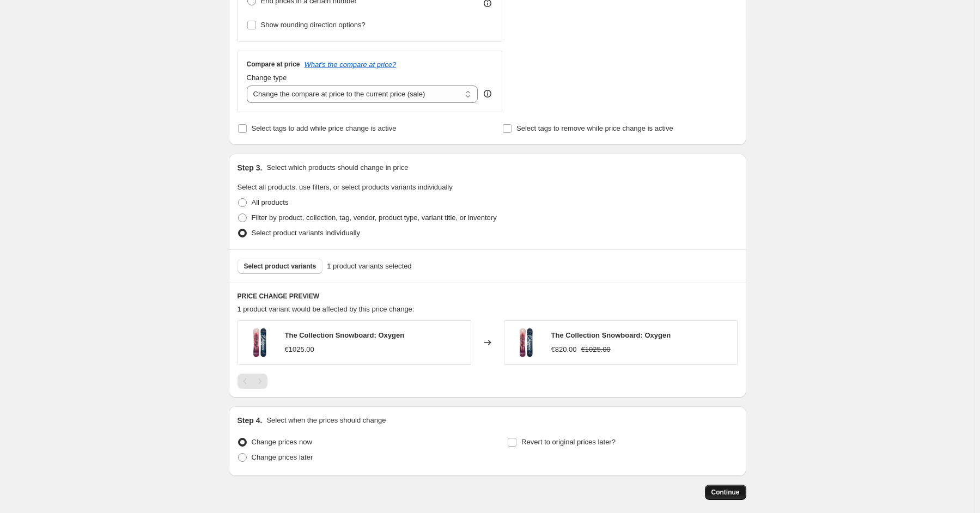  What do you see at coordinates (250, 168) in the screenshot?
I see `h2: Step 3.` at bounding box center [250, 168].